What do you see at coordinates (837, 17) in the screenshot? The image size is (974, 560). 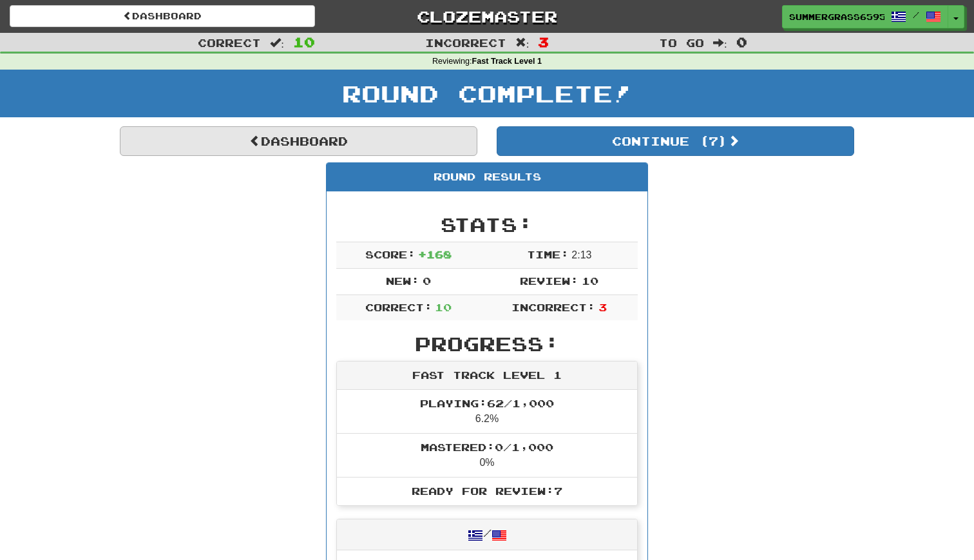 I see `span: SummerGrass6595` at bounding box center [837, 17].